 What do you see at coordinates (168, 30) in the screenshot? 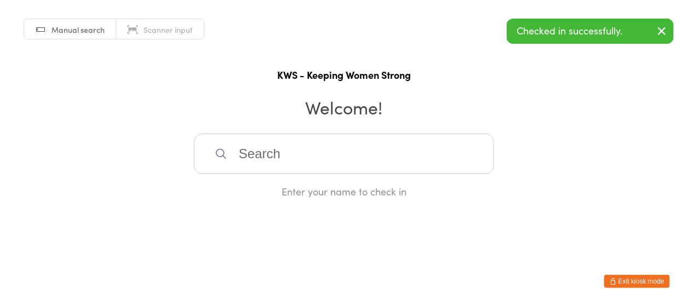
I see `span: Scanner input` at bounding box center [168, 30].